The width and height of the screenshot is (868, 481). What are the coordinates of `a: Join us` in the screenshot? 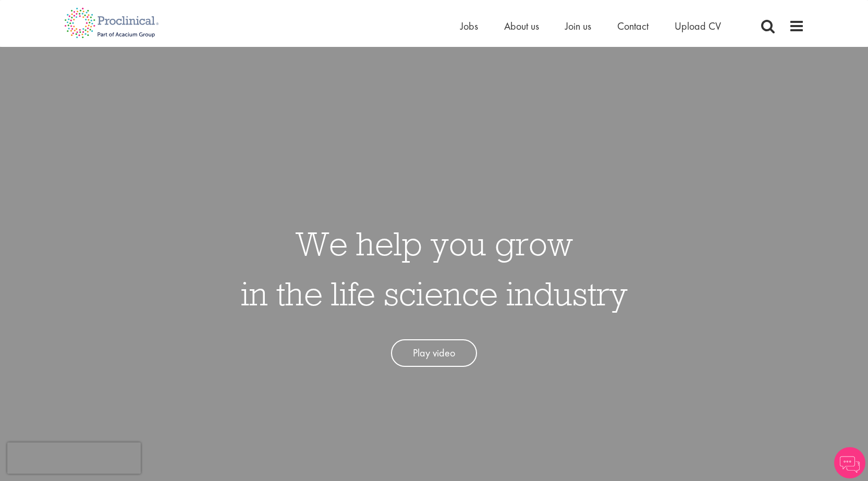 It's located at (578, 26).